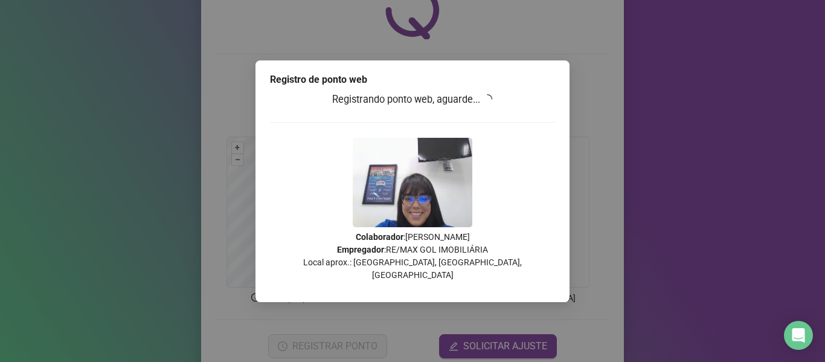 The height and width of the screenshot is (362, 825). Describe the element at coordinates (488, 99) in the screenshot. I see `span: loading` at that location.